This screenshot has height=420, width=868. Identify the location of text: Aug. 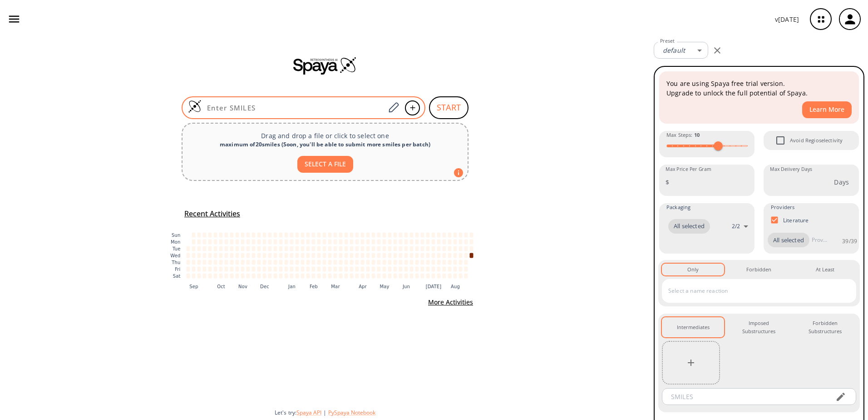
(455, 286).